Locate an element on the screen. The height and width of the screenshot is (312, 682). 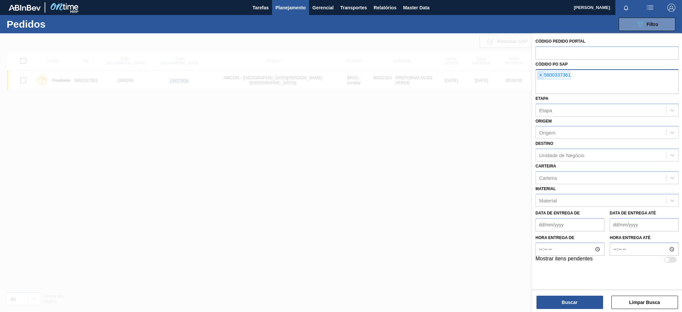
span: Relatórios is located at coordinates (385, 8).